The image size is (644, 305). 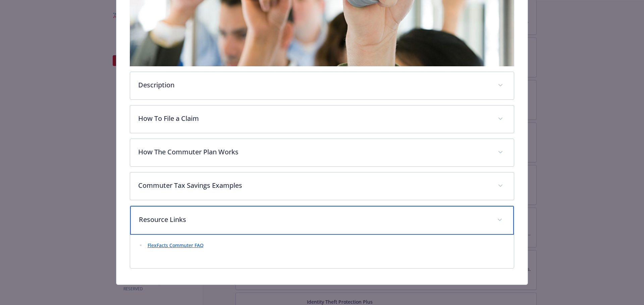 I want to click on div: Commuter Tax Savings Examples, so click(x=322, y=186).